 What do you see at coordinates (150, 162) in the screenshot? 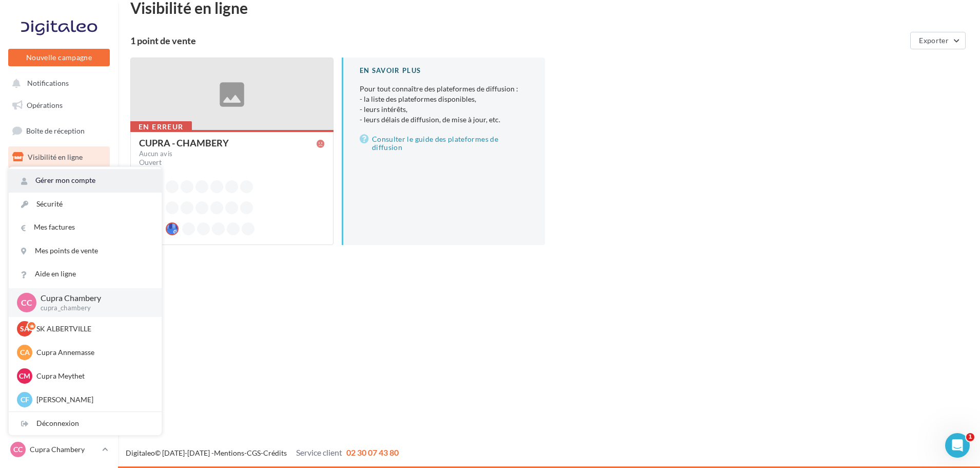
I see `span: Ouvert` at bounding box center [150, 162].